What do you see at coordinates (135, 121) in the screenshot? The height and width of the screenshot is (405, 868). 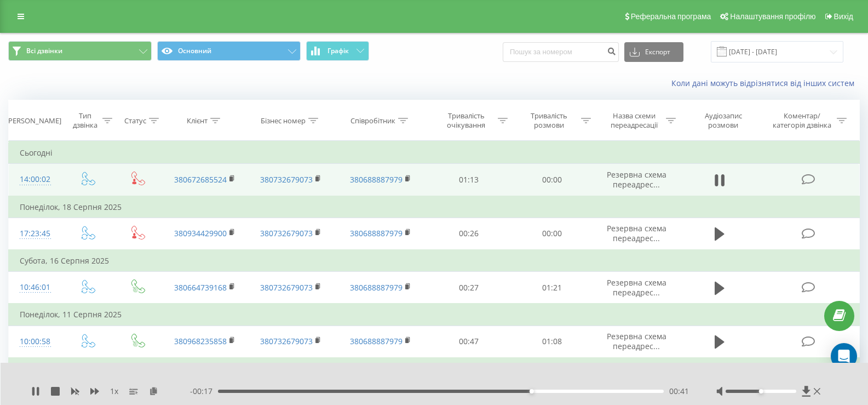 I see `div: Статус` at bounding box center [135, 121].